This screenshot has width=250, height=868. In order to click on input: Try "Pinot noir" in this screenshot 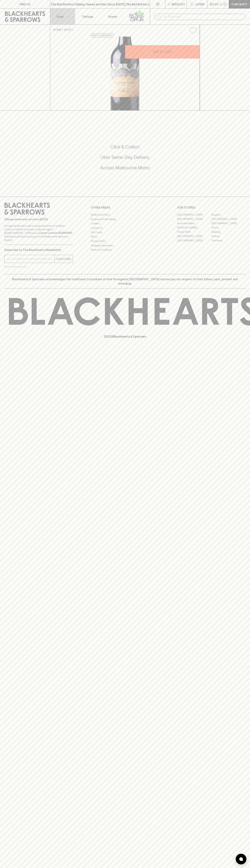, I will do `click(202, 17)`.